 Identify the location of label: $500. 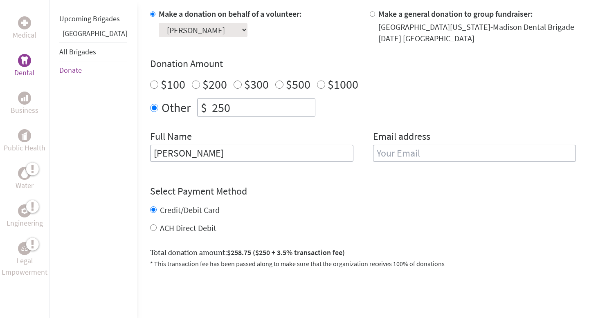
(298, 84).